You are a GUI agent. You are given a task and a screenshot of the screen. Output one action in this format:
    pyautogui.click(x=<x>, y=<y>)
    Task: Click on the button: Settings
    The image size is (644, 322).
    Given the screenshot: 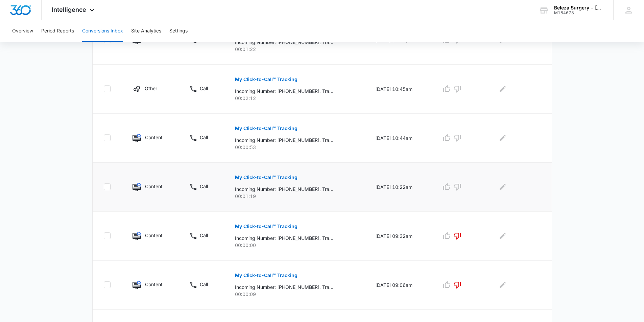 What is the action you would take?
    pyautogui.click(x=179, y=31)
    